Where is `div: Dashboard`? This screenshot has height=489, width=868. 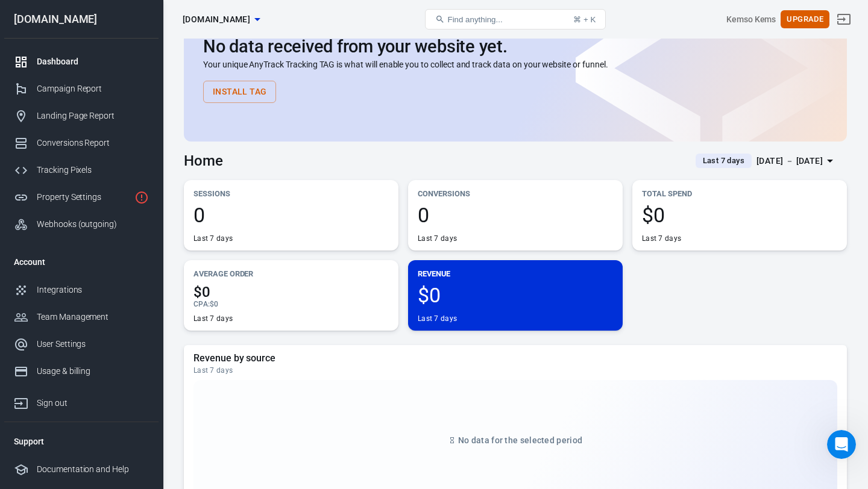 div: Dashboard is located at coordinates (92, 61).